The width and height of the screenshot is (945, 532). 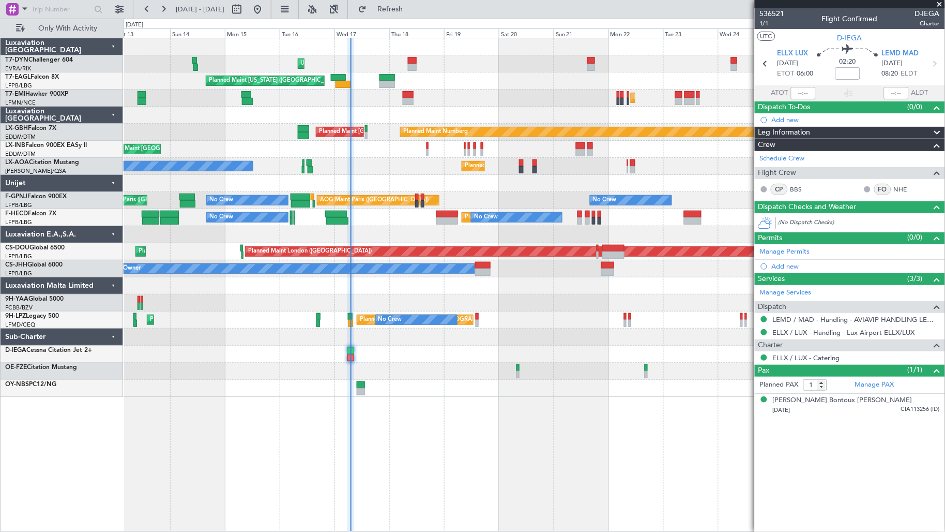 What do you see at coordinates (767, 145) in the screenshot?
I see `span: Crew` at bounding box center [767, 145].